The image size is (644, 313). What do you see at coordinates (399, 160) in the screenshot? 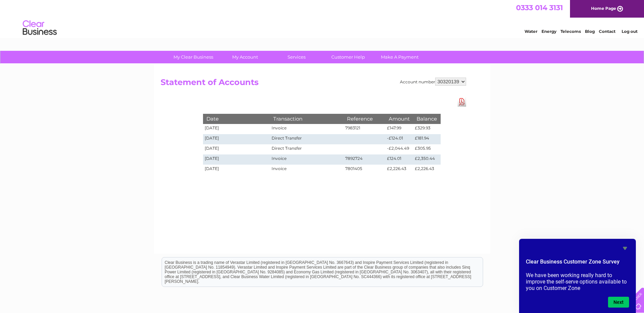
I see `td: £124.01` at bounding box center [399, 160].